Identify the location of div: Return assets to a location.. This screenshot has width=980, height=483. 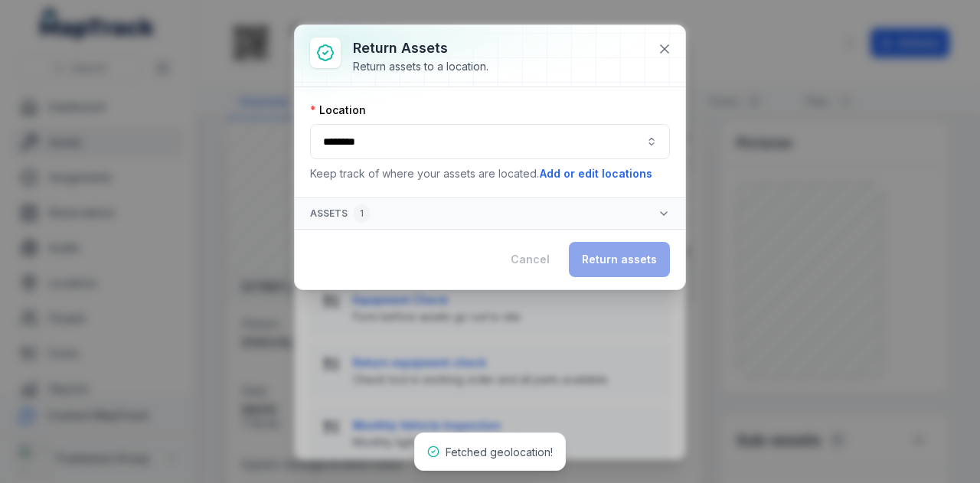
(420, 67).